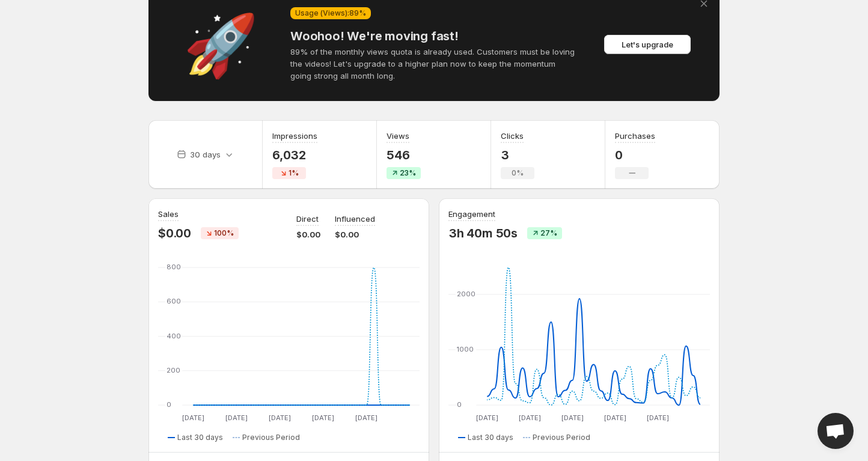  I want to click on text: 800, so click(174, 267).